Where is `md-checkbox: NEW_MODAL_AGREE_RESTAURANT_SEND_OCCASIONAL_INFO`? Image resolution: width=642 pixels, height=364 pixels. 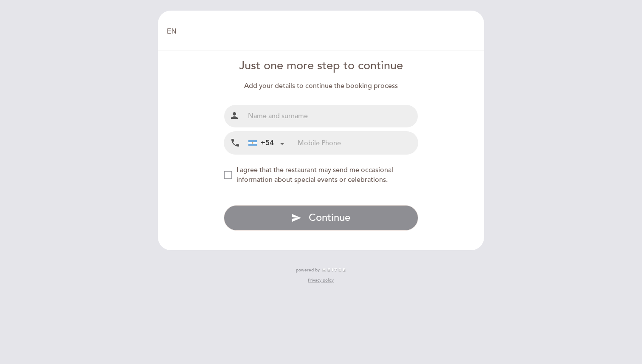 md-checkbox: NEW_MODAL_AGREE_RESTAURANT_SEND_OCCASIONAL_INFO is located at coordinates (321, 175).